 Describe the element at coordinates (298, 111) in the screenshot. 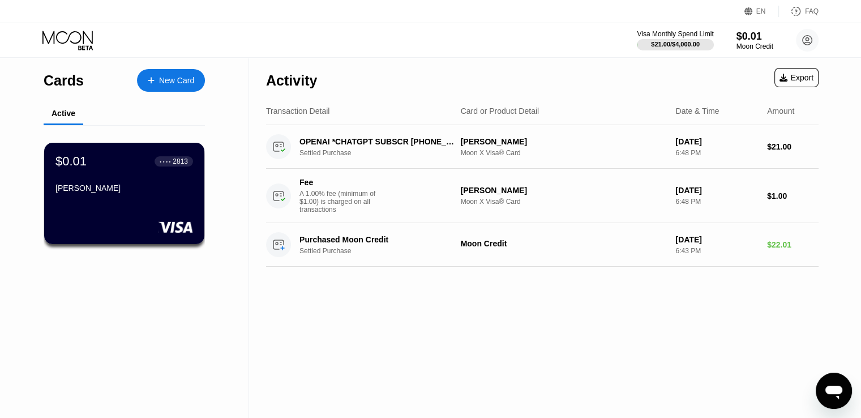

I see `div: Transaction Detail` at that location.